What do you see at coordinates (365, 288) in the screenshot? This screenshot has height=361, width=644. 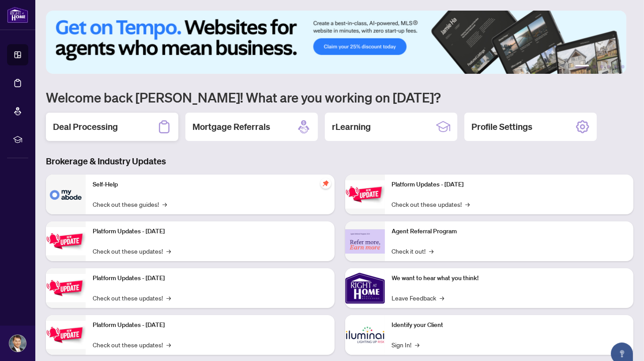 I see `img: We want to hear what you think!` at bounding box center [365, 288].